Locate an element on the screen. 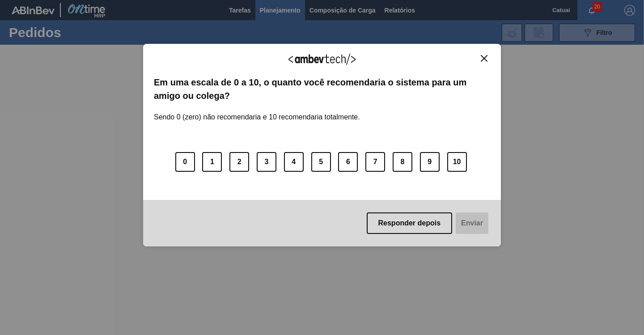 The height and width of the screenshot is (335, 644). button: 6 is located at coordinates (348, 162).